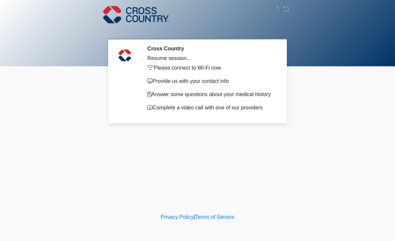 The width and height of the screenshot is (395, 241). I want to click on div: Resume session..., so click(211, 58).